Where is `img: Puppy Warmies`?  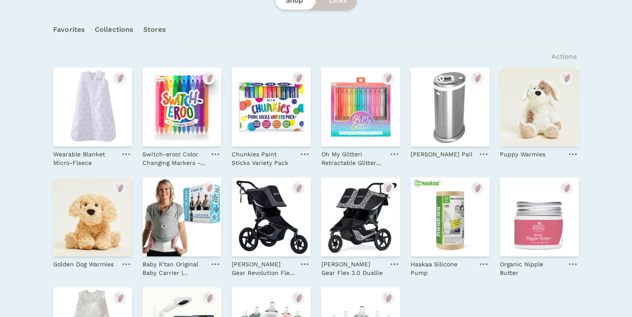 img: Puppy Warmies is located at coordinates (540, 107).